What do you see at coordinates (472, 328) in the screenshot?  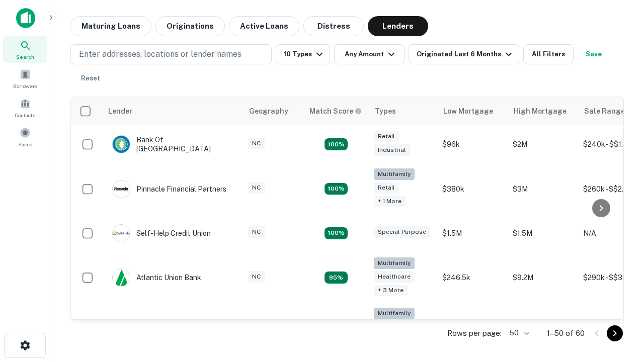 I see `td: $246k` at bounding box center [472, 328].